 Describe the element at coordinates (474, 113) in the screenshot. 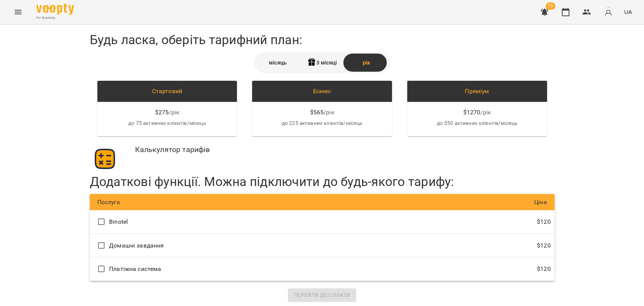

I see `span: 1270` at that location.